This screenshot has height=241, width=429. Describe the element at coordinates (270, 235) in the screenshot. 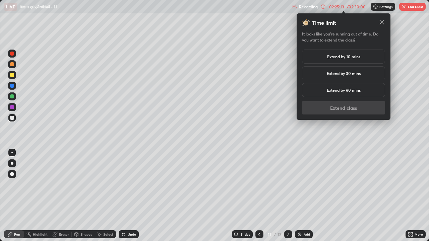

I see `div: 11` at that location.